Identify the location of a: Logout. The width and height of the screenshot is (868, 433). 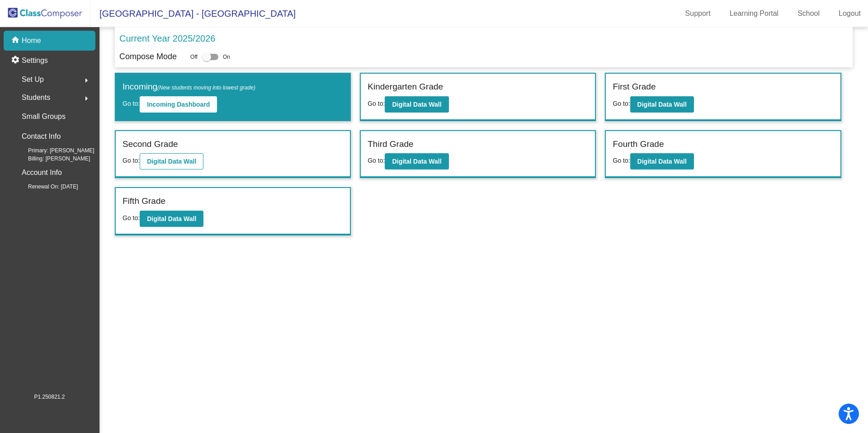
(849, 13).